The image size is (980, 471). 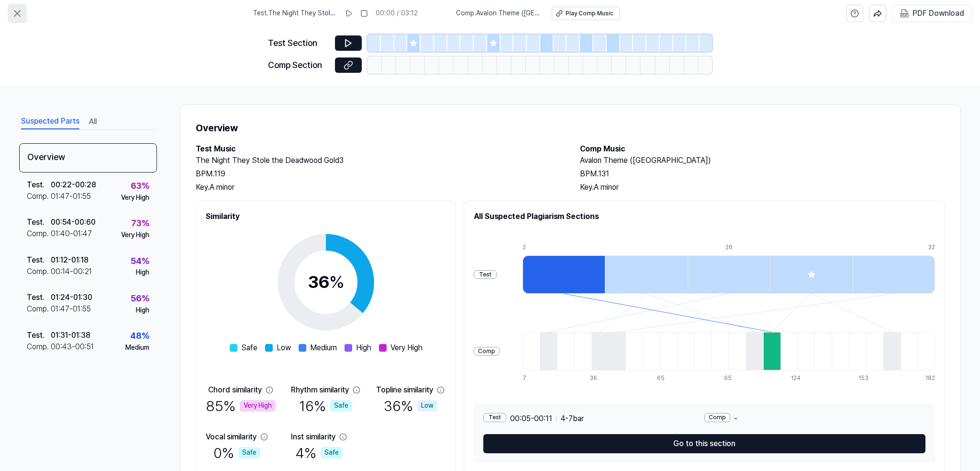 What do you see at coordinates (71, 234) in the screenshot?
I see `div: 01:40 - 01:47` at bounding box center [71, 234].